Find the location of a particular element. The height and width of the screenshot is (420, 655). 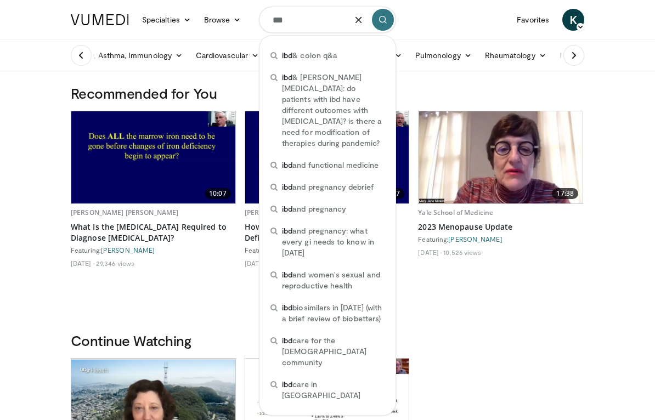

img: 15adaf35-b496-4260-9f93-ea8e29d3ece7.620x360_q85_upscale.jpg is located at coordinates (153, 157).